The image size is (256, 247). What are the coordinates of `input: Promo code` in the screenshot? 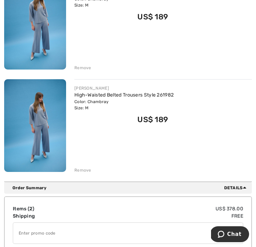 It's located at (118, 233).